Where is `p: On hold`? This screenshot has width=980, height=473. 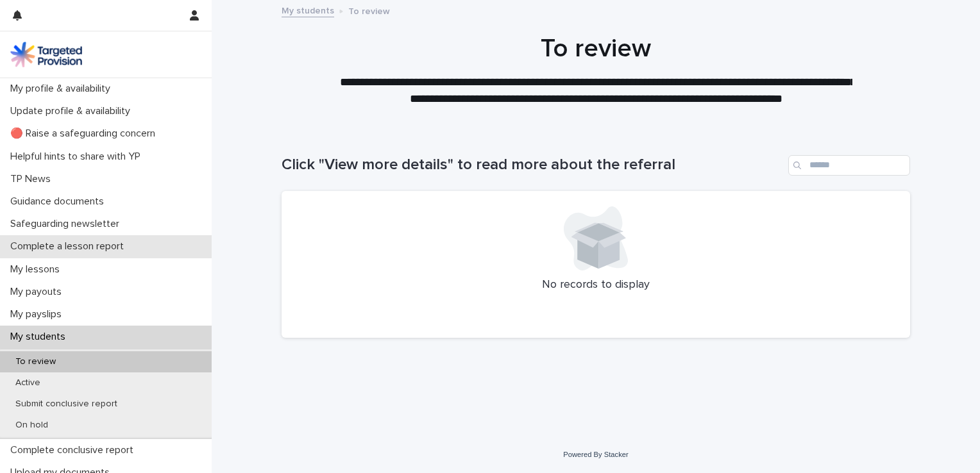
p: On hold is located at coordinates (31, 426).